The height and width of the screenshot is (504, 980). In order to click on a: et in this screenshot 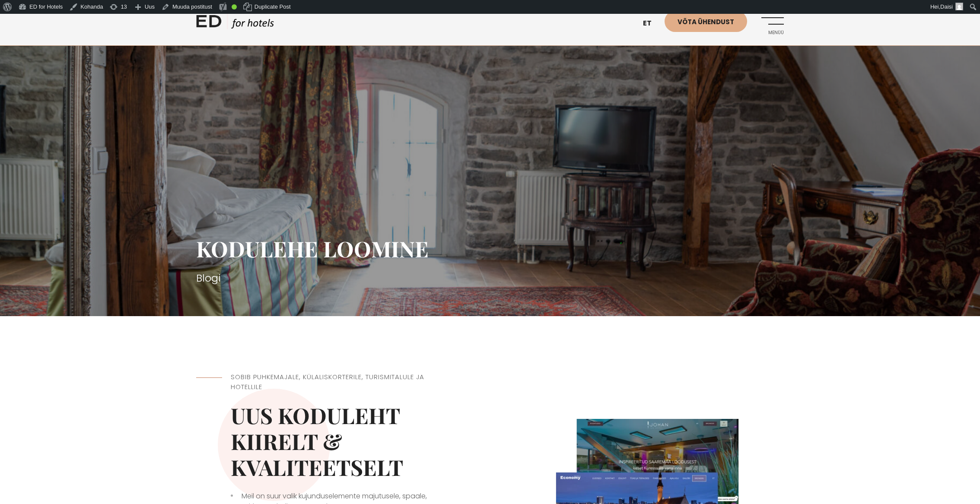, I will do `click(651, 24)`.